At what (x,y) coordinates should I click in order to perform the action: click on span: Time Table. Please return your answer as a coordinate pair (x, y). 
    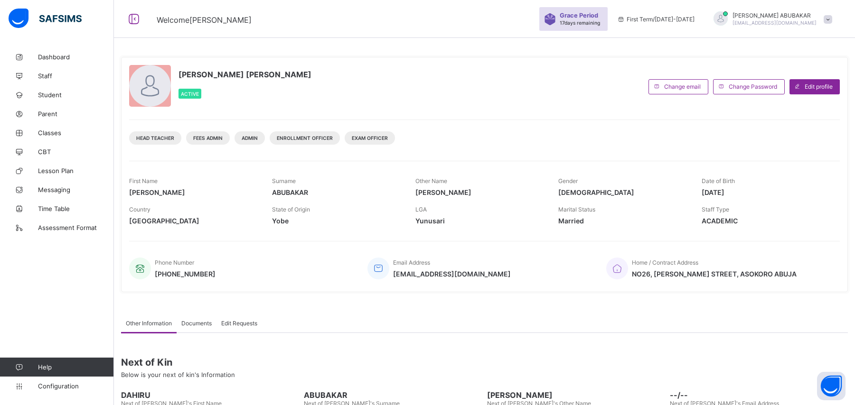
    Looking at the image, I should click on (76, 209).